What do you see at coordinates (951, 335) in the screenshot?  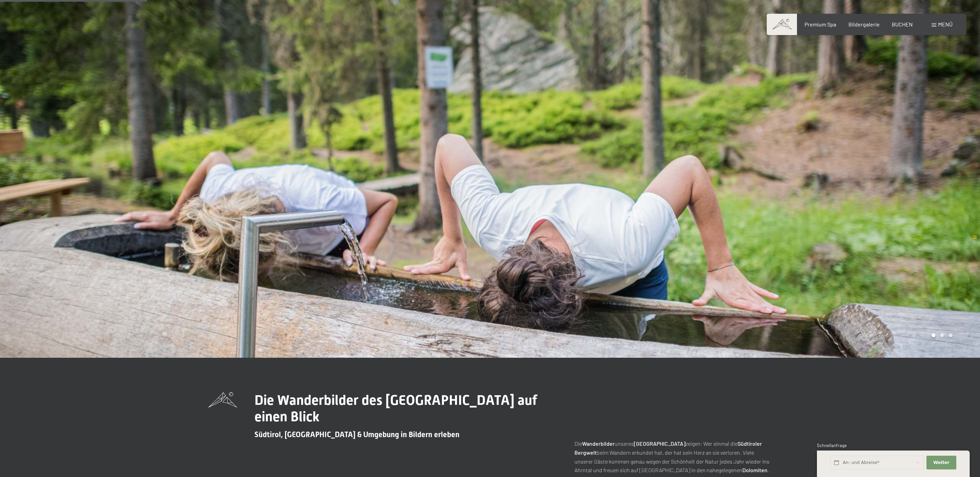 I see `div: Carousel Page 3` at bounding box center [951, 335].